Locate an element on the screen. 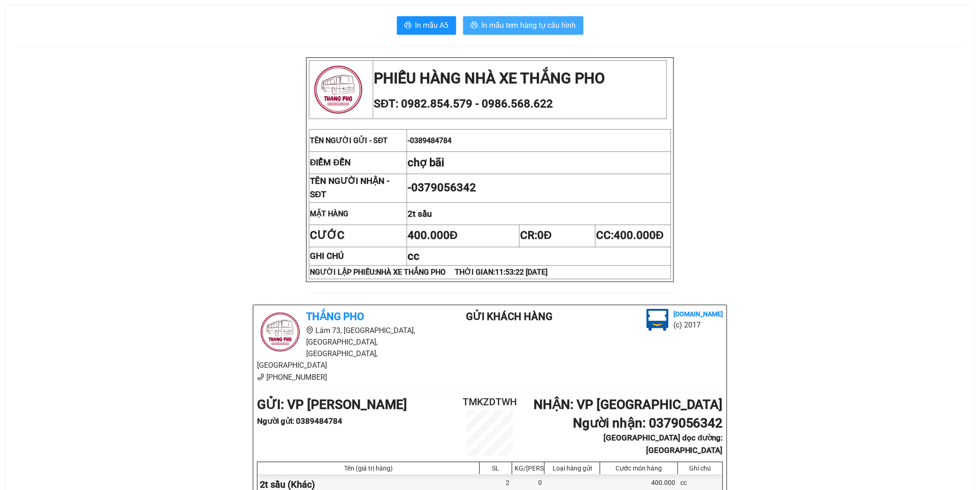  span: 0389484784 is located at coordinates (431, 140).